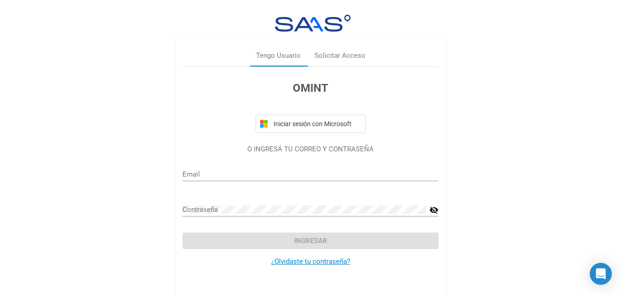 Image resolution: width=621 pixels, height=294 pixels. What do you see at coordinates (310, 241) in the screenshot?
I see `button: Ingresar` at bounding box center [310, 241].